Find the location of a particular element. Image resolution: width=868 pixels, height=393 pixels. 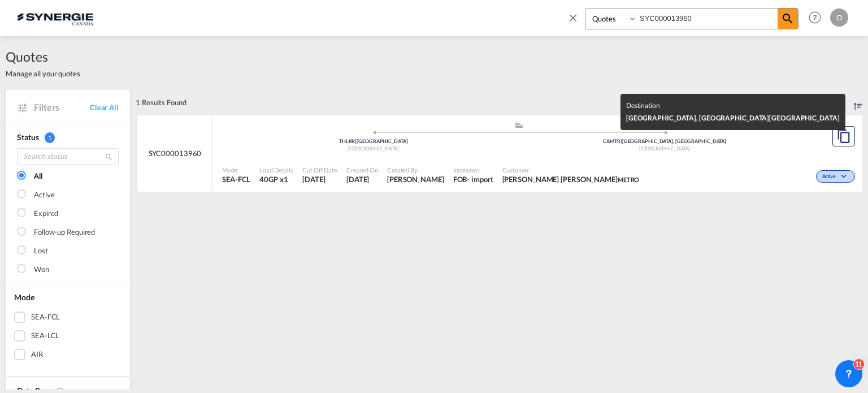

md-checkbox: AIR is located at coordinates (68, 355).